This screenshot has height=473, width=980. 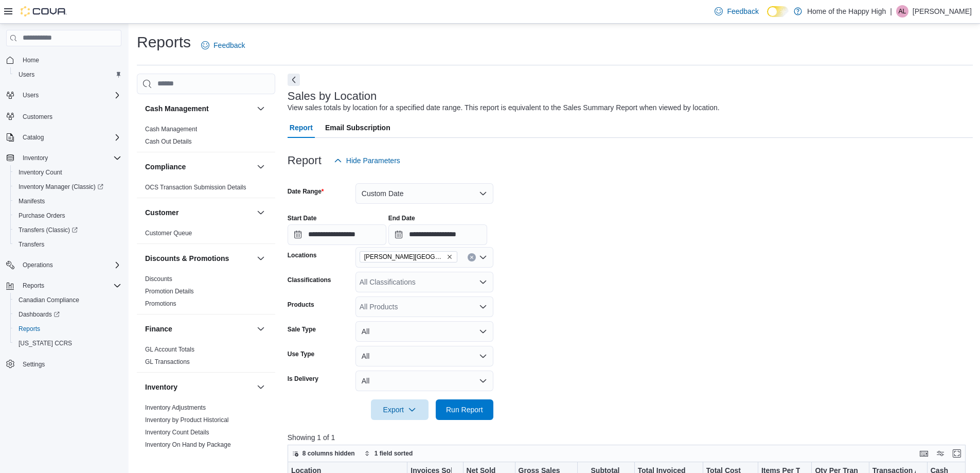 What do you see at coordinates (373, 160) in the screenshot?
I see `span: Hide Parameters` at bounding box center [373, 160].